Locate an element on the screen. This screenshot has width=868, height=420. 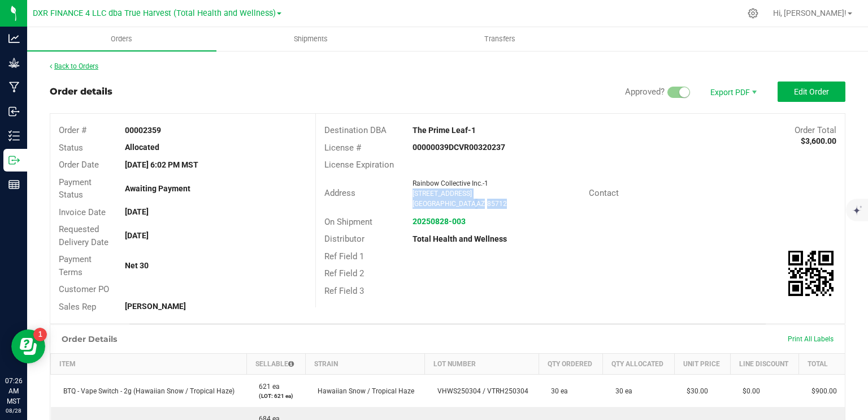
span: Order Total is located at coordinates (816, 130).